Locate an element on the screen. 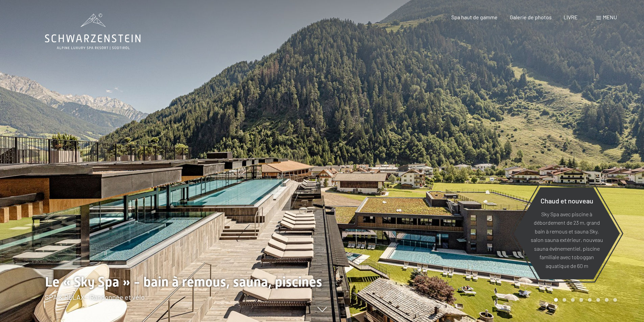  div: Page 1 du carrousel (diapositive actuelle) is located at coordinates (556, 300).